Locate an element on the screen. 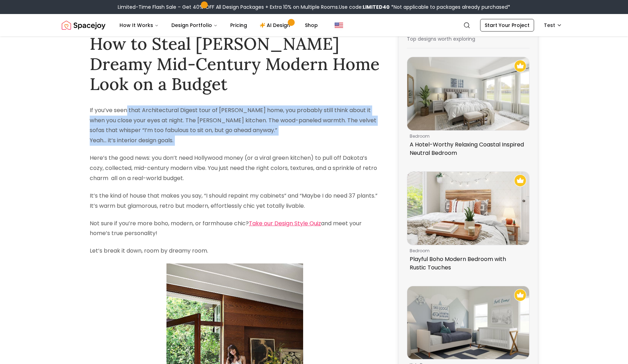  img: United States is located at coordinates (339, 25).